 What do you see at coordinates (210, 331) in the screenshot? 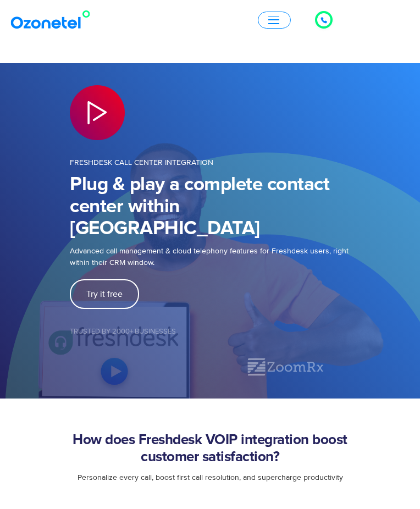
I see `h5: Trusted by 2000+ Businesses` at bounding box center [210, 331].